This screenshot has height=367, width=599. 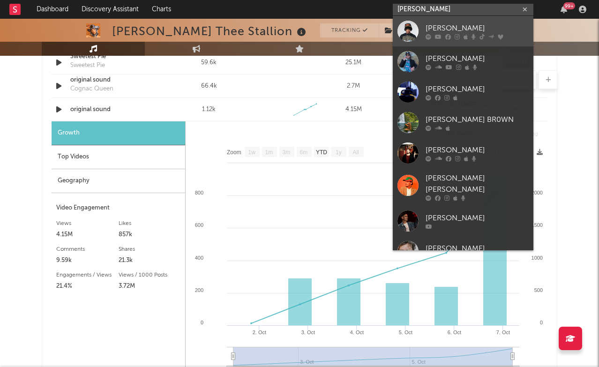 What do you see at coordinates (118, 133) in the screenshot?
I see `div: Growth` at bounding box center [118, 133].